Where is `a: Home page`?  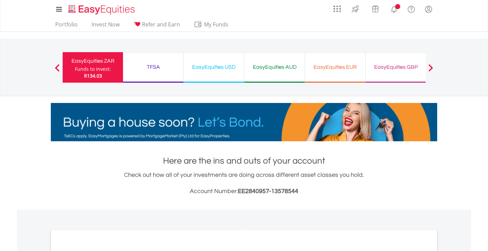
a: Home page is located at coordinates (101, 8).